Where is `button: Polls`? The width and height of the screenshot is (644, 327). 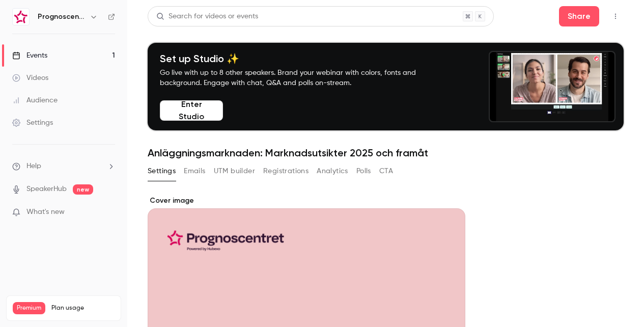 button: Polls is located at coordinates (364, 171).